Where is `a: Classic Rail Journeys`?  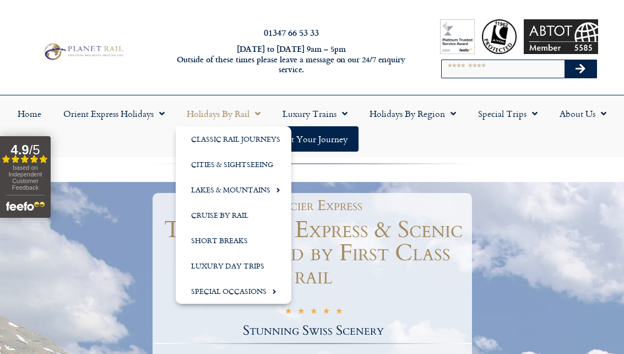 a: Classic Rail Journeys is located at coordinates (234, 139).